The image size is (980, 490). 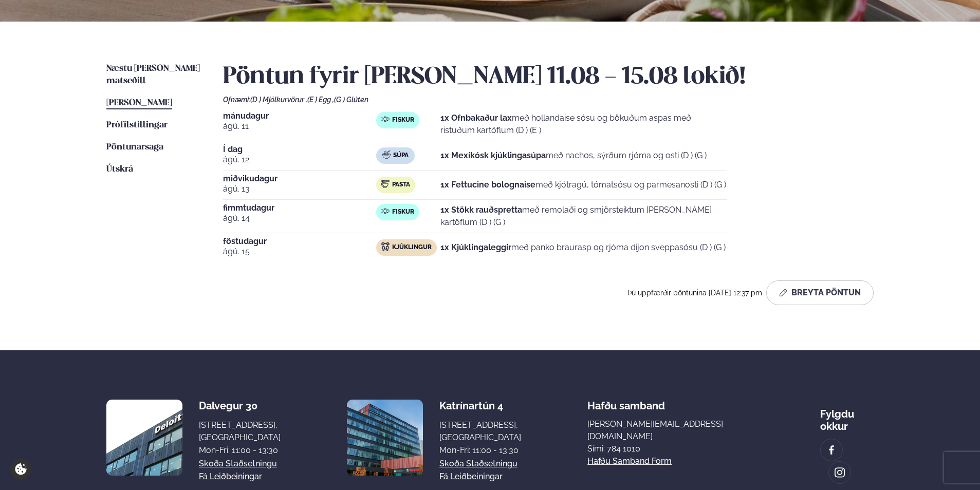 I want to click on strong: 1x Mexíkósk kjúklingasúpa, so click(x=493, y=155).